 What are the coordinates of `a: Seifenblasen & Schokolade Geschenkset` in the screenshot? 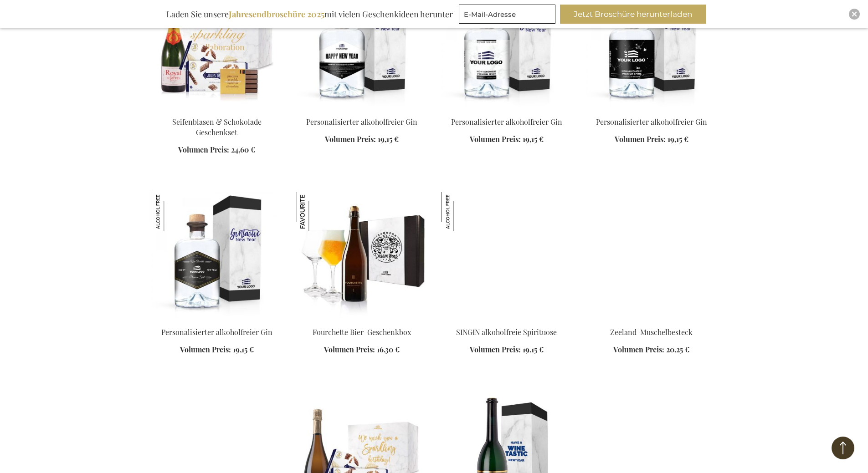 It's located at (217, 127).